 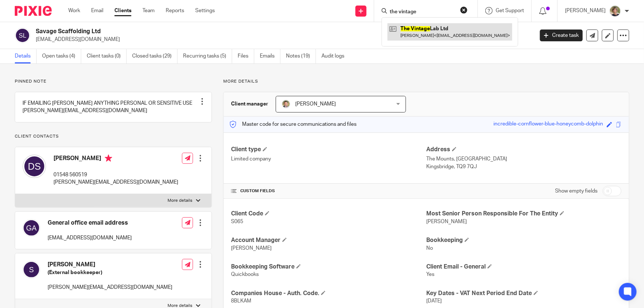 I want to click on p: Kingsbridge, TQ9 7QJ, so click(x=523, y=167).